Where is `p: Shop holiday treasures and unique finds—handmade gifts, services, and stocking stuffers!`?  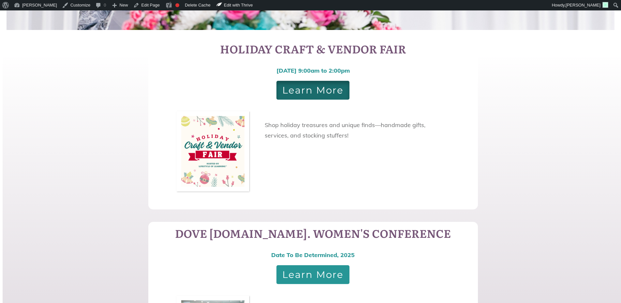 p: Shop holiday treasures and unique finds—handmade gifts, services, and stocking stuffers! is located at coordinates (350, 130).